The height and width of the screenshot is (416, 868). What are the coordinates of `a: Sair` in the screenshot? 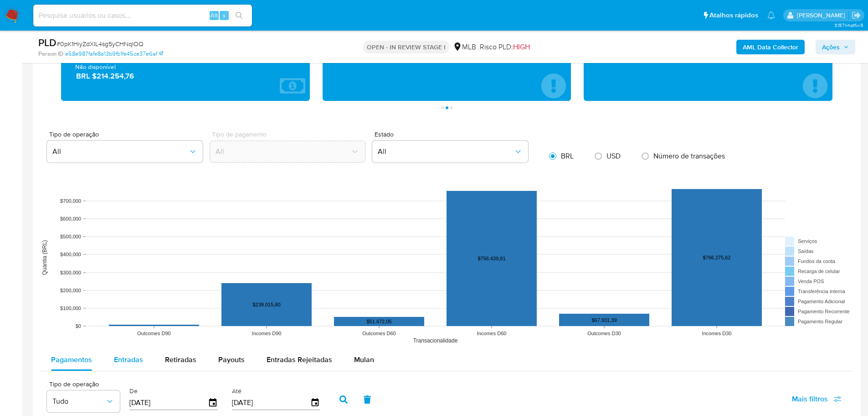 It's located at (857, 15).